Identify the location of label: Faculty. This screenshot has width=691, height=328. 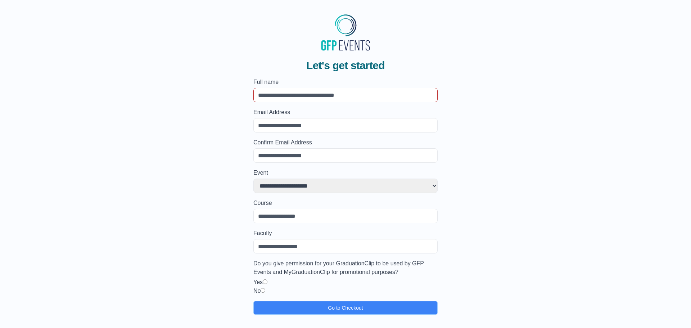
(346, 233).